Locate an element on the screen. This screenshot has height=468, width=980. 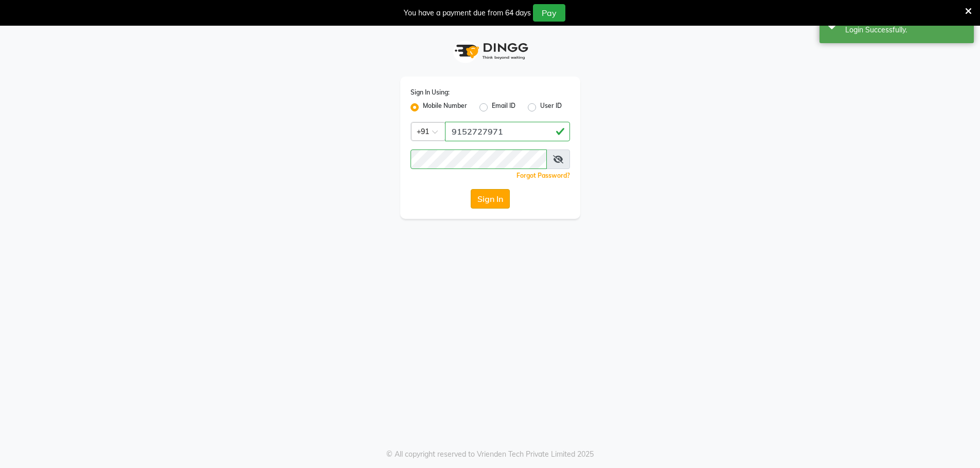
a: Forgot Password? is located at coordinates (543, 176).